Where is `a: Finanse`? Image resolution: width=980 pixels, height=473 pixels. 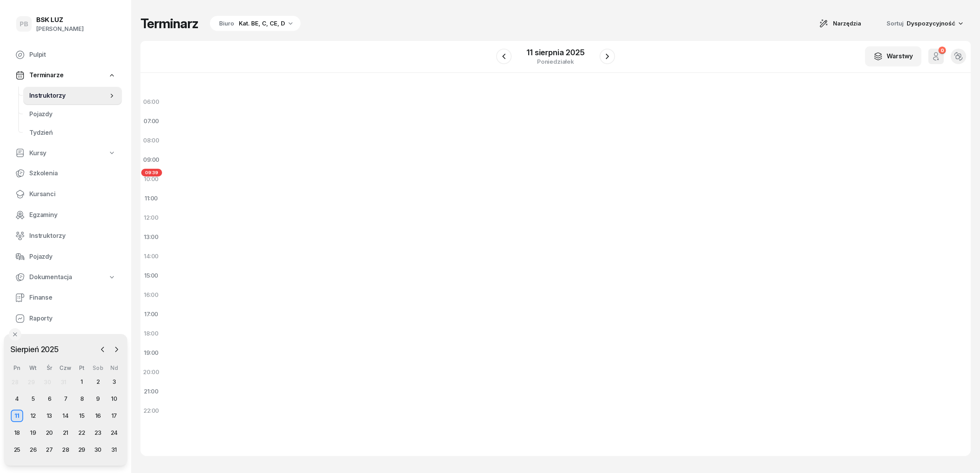
a: Finanse is located at coordinates (66, 298).